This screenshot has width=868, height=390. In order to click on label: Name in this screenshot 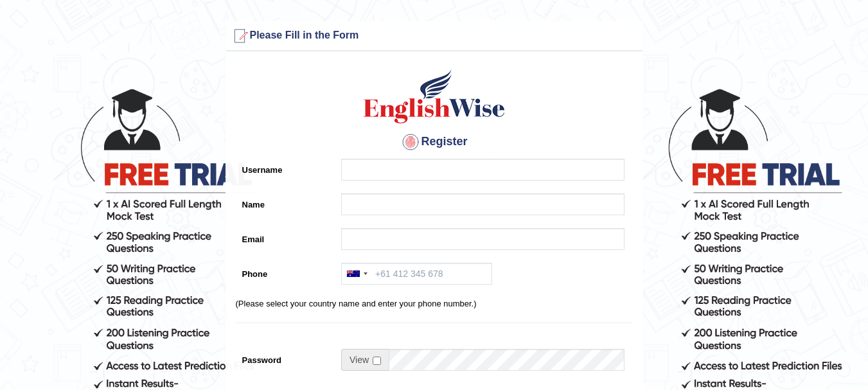, I will do `click(285, 202)`.